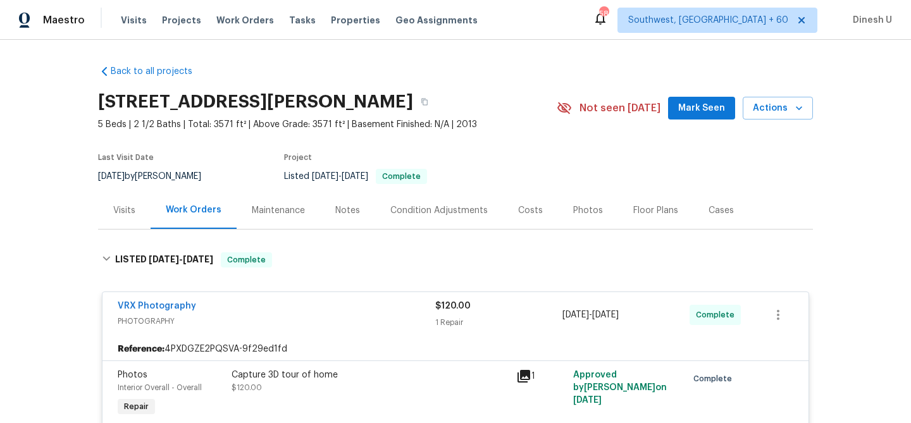  What do you see at coordinates (327, 125) in the screenshot?
I see `span: 5 Beds | 2 1/2 Baths | Total: 3571 ft² | Above Grade: 3571 ft² | Basement Finished: N/A | 2013` at bounding box center [327, 125].